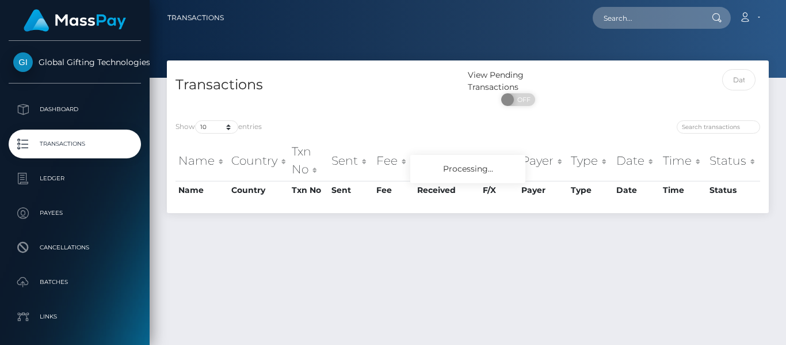 This screenshot has width=786, height=345. I want to click on a: Links, so click(75, 316).